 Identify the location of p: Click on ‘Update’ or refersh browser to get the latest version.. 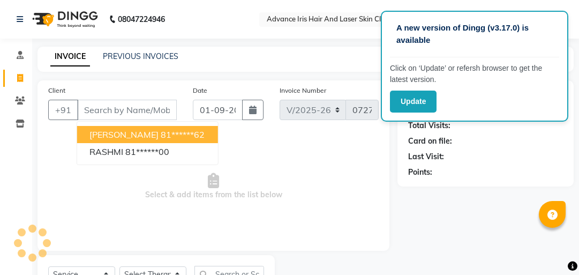
(475, 74).